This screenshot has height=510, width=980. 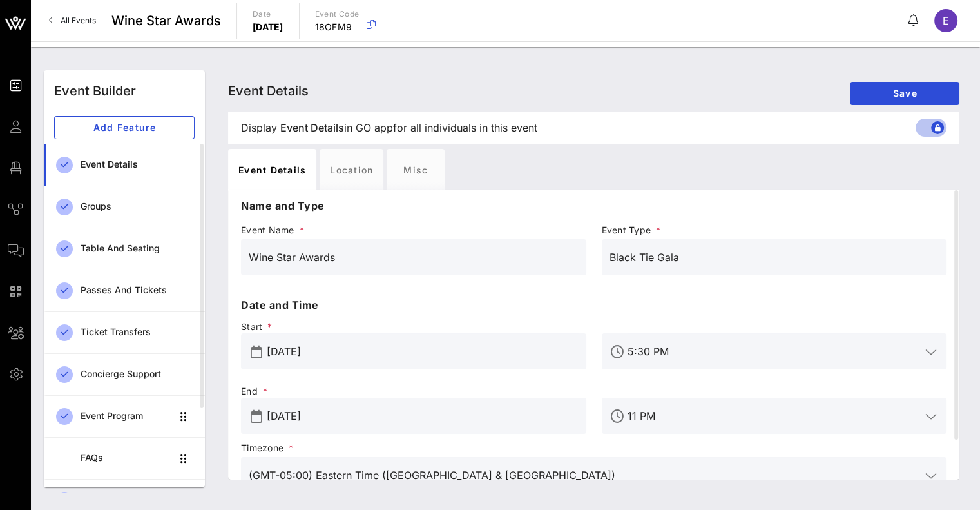 I want to click on span: Wine Star Awards, so click(x=167, y=20).